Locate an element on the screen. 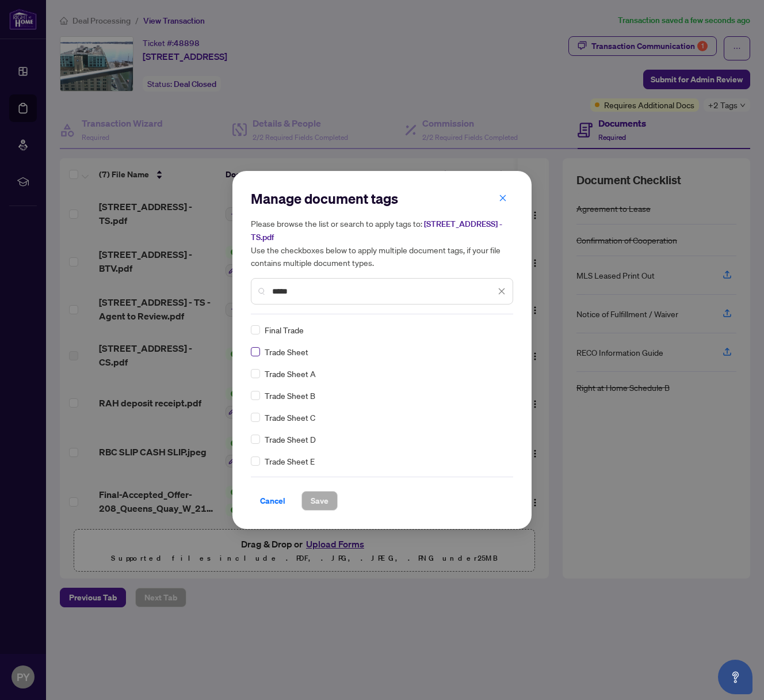 The image size is (764, 700). span: Cancel is located at coordinates (273, 501).